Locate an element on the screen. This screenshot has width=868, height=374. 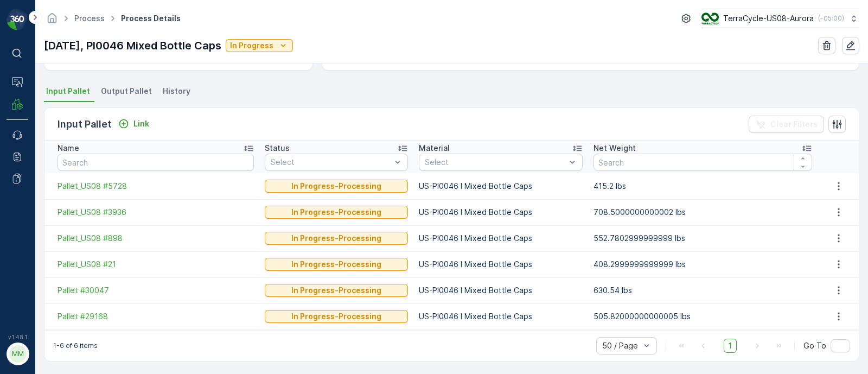
p: Clear Filters is located at coordinates (793, 124).